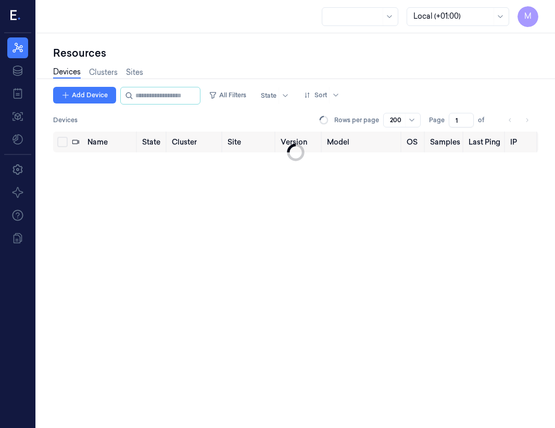 This screenshot has height=428, width=555. Describe the element at coordinates (486, 120) in the screenshot. I see `span: of` at that location.